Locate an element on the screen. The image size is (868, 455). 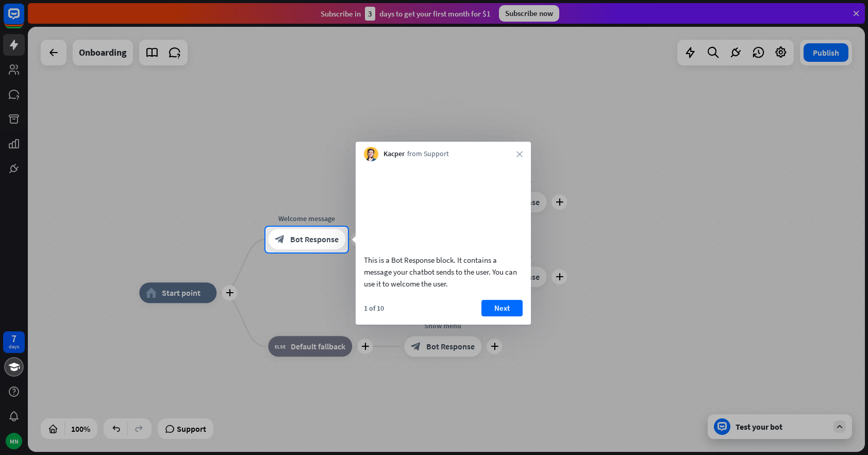
i: close is located at coordinates (520, 154).